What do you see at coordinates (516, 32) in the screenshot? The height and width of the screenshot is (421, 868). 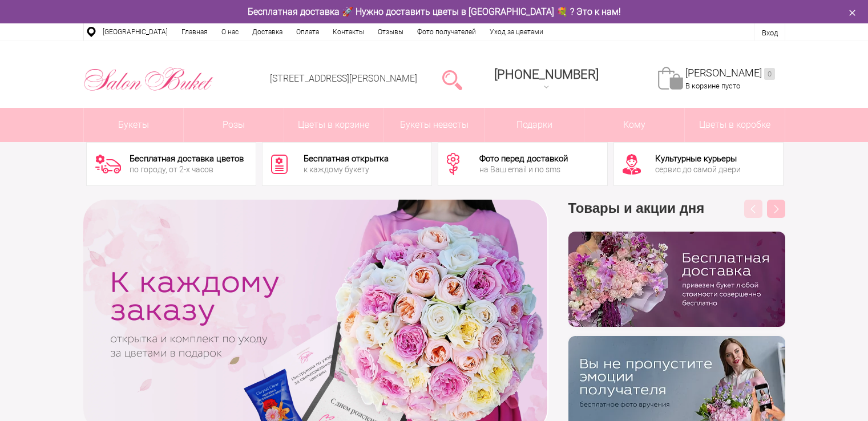 I see `a: Уход за цветами` at bounding box center [516, 32].